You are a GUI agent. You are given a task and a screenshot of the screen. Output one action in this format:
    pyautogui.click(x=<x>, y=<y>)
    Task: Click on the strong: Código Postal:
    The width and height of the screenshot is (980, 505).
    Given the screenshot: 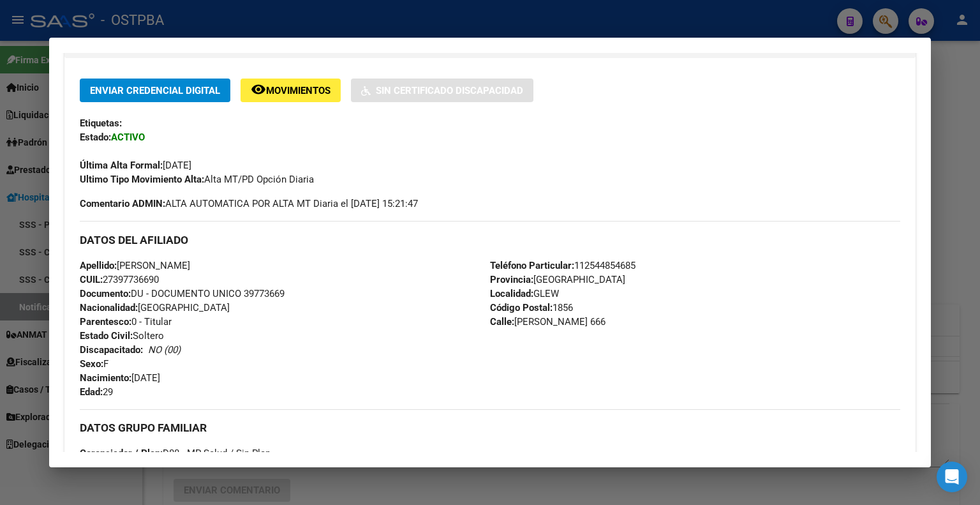 What is the action you would take?
    pyautogui.click(x=522, y=308)
    